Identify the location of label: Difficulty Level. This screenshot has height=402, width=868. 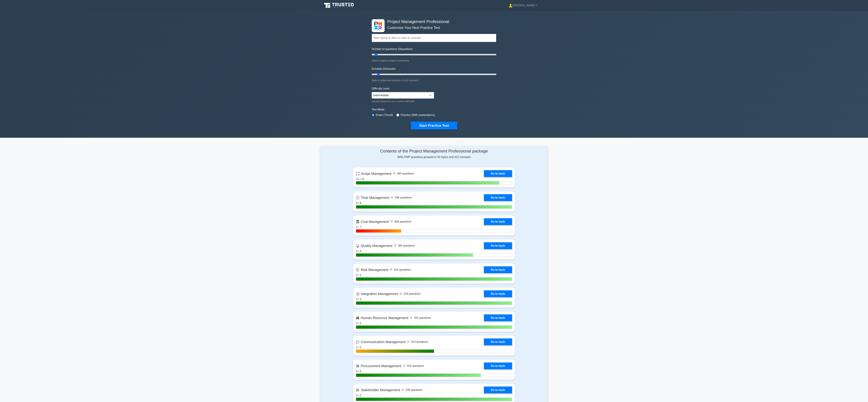
(380, 89).